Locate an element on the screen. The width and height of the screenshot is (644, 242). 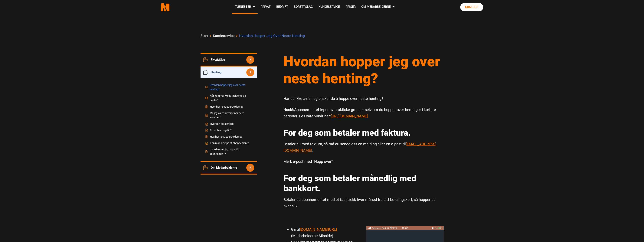
a: Privat is located at coordinates (265, 7).